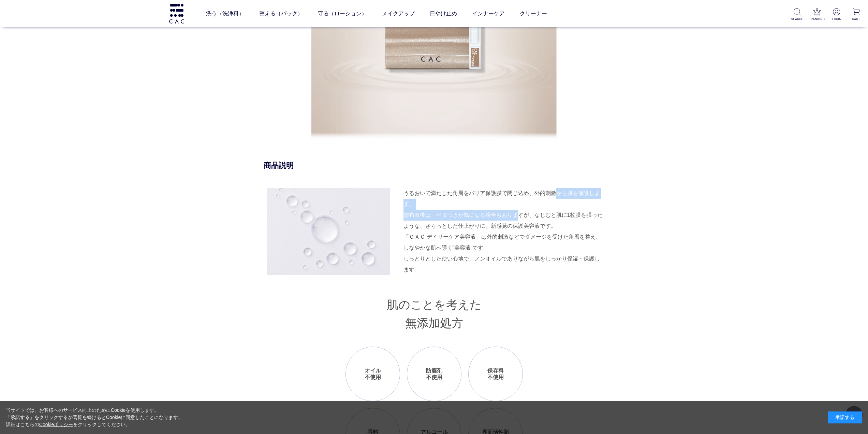 This screenshot has width=868, height=434. What do you see at coordinates (797, 18) in the screenshot?
I see `p: SEARCH` at bounding box center [797, 18].